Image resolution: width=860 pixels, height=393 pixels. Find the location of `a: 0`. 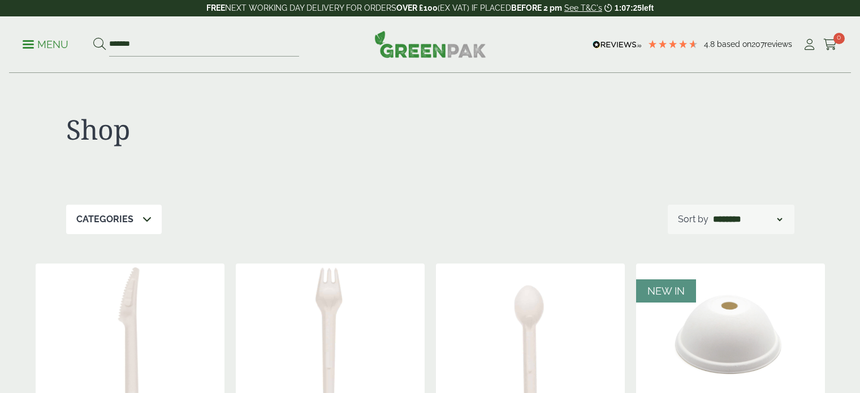

a: 0 is located at coordinates (830, 45).